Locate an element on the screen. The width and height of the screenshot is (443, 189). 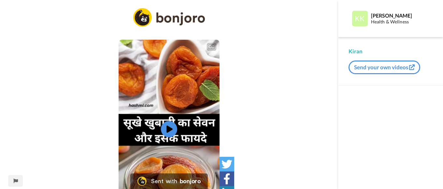
img: Bonjoro Logo is located at coordinates (142, 182).